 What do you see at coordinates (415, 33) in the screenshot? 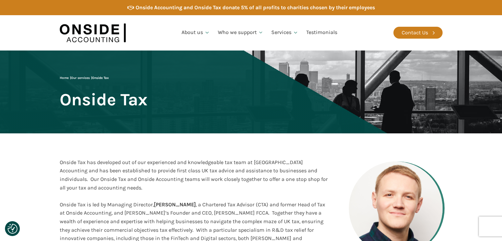
I see `div: Contact Us` at bounding box center [415, 33].